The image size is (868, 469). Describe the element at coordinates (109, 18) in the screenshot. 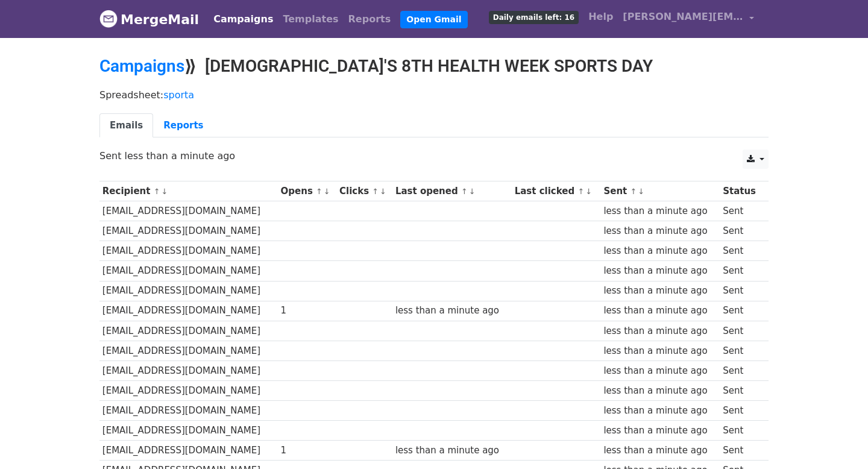

I see `img: MergeMail logo` at that location.